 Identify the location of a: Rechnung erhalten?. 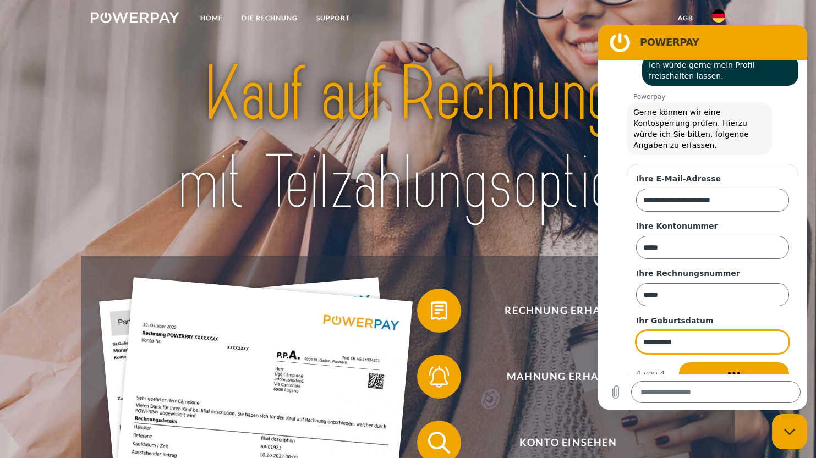
(560, 311).